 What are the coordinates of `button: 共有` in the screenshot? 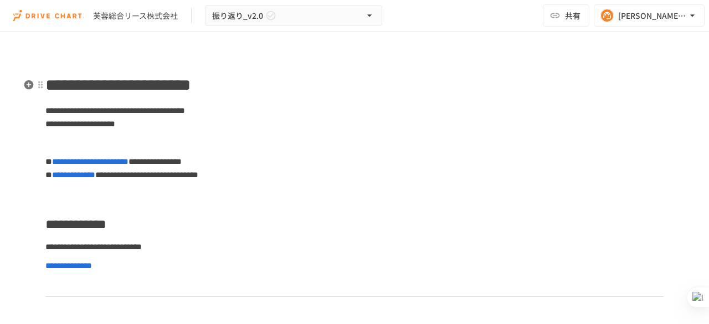 It's located at (566, 16).